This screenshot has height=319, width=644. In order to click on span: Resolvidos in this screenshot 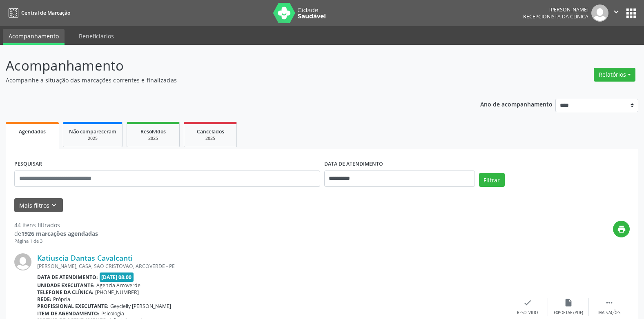, I will do `click(153, 131)`.